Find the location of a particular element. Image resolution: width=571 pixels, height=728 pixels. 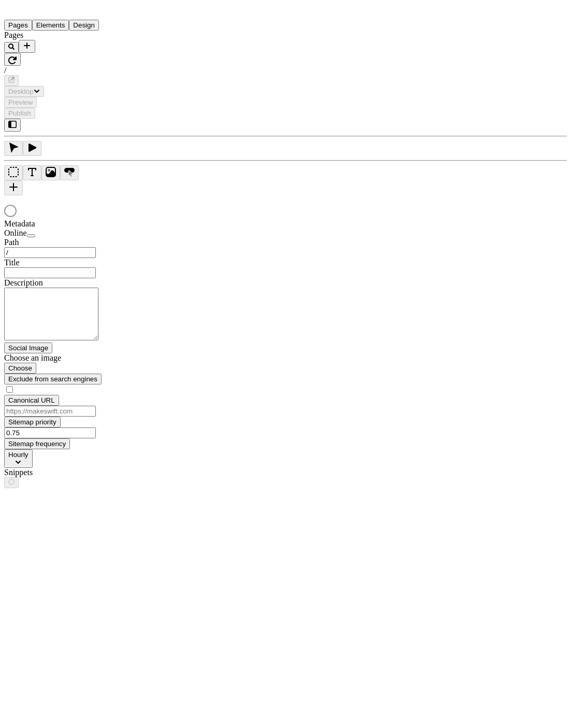

button: Preview is located at coordinates (20, 102).